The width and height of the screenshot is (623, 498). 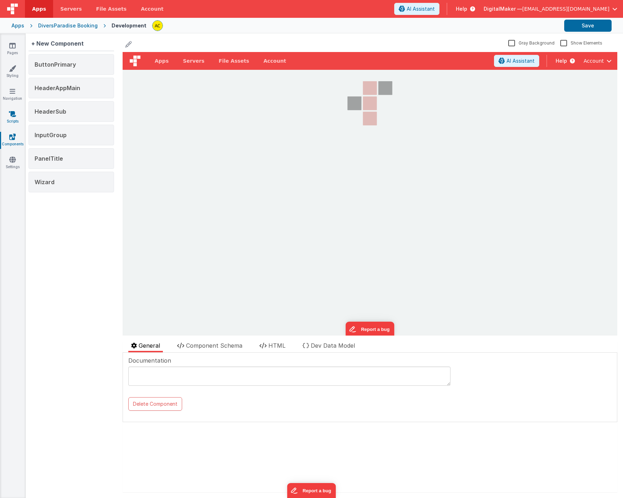 What do you see at coordinates (157, 26) in the screenshot?
I see `img: 537c39742b1019dd2b6d6d7c971797ad` at bounding box center [157, 26].